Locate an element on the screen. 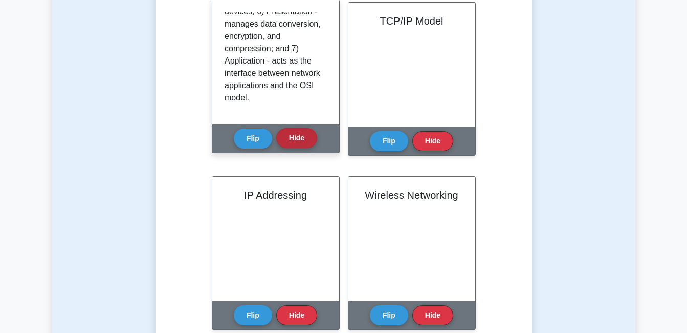 The image size is (687, 333). h2: IP Addressing is located at coordinates (276, 195).